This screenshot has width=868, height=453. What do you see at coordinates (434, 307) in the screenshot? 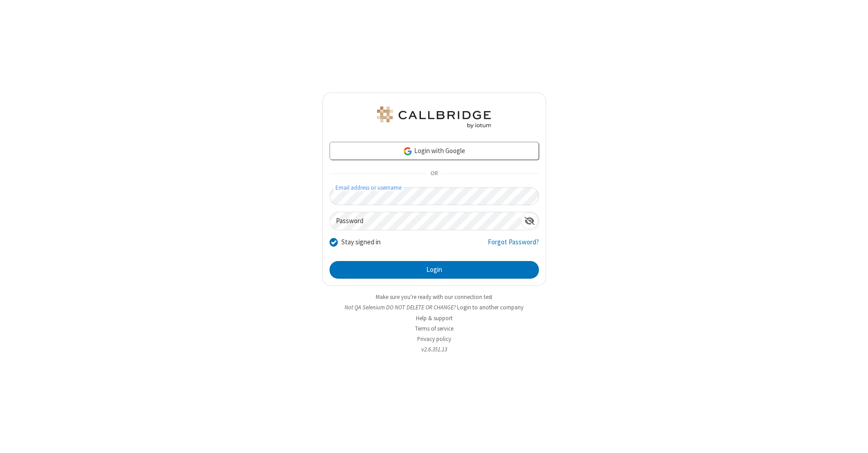
I see `li: Not QA Selenium DO NOT DELETE OR CHANGE?` at bounding box center [434, 307].